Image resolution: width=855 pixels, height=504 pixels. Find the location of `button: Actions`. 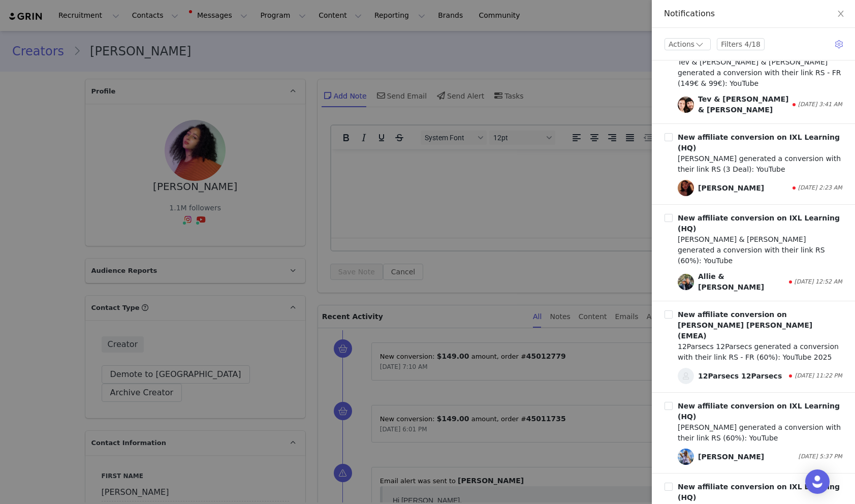

button: Actions is located at coordinates (688, 44).